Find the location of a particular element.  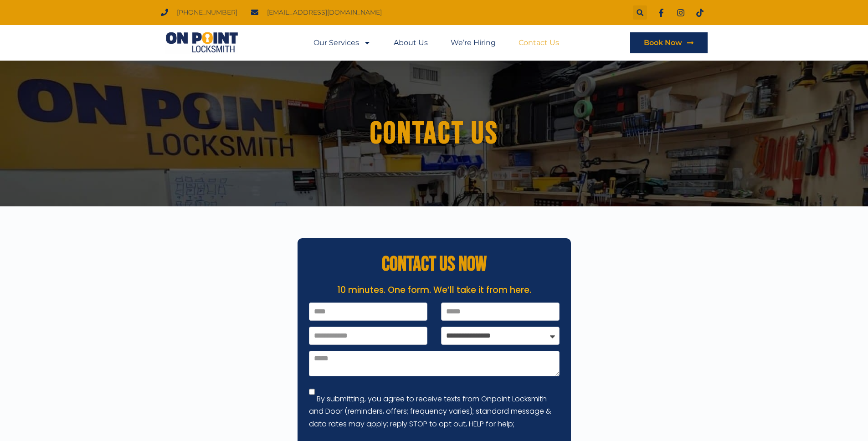

a: We’re Hiring is located at coordinates (473, 43).